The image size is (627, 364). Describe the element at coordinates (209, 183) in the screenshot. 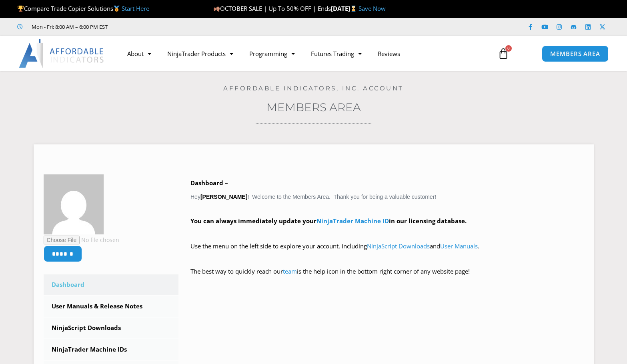

I see `b: Dashboard –` at that location.